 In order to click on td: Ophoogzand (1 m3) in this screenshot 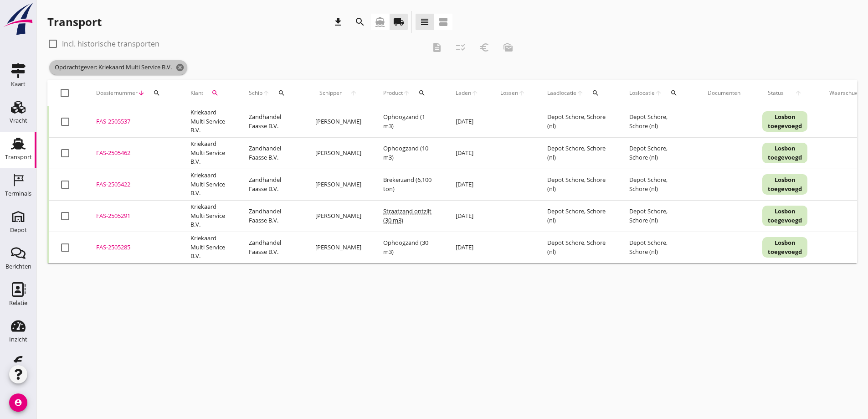, I will do `click(408, 122)`.